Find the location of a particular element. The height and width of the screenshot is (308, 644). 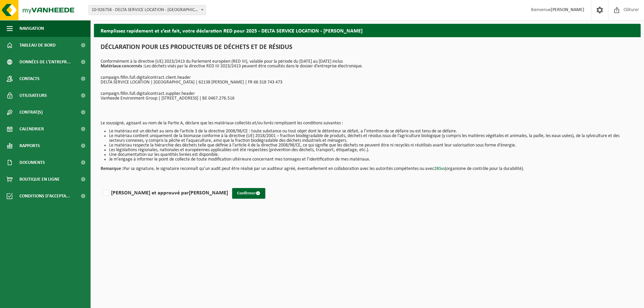

span: Données de l'entrepr... is located at coordinates (45, 62).